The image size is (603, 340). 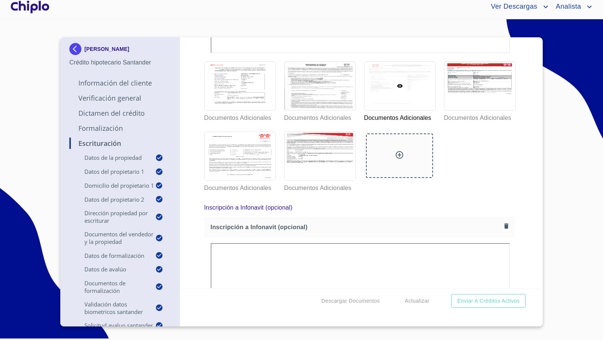 I want to click on span: Inscripción a Infonavit (opcional), so click(x=356, y=227).